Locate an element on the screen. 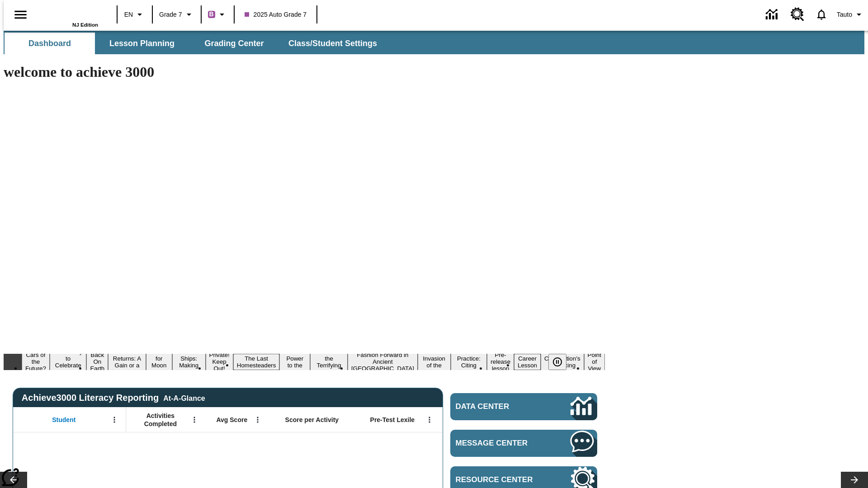 The image size is (868, 488). span: Score per Activity is located at coordinates (312, 420).